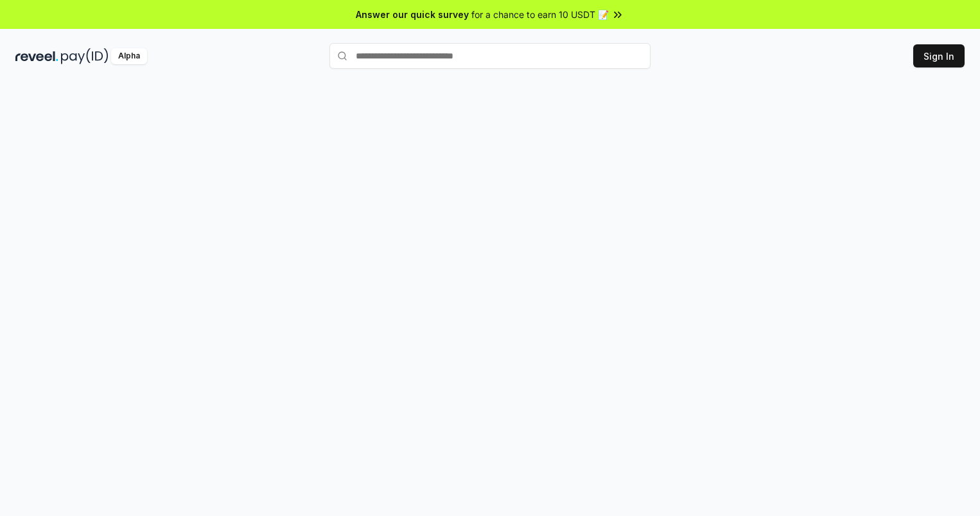 This screenshot has height=516, width=980. What do you see at coordinates (36, 56) in the screenshot?
I see `img: reveel_dark` at bounding box center [36, 56].